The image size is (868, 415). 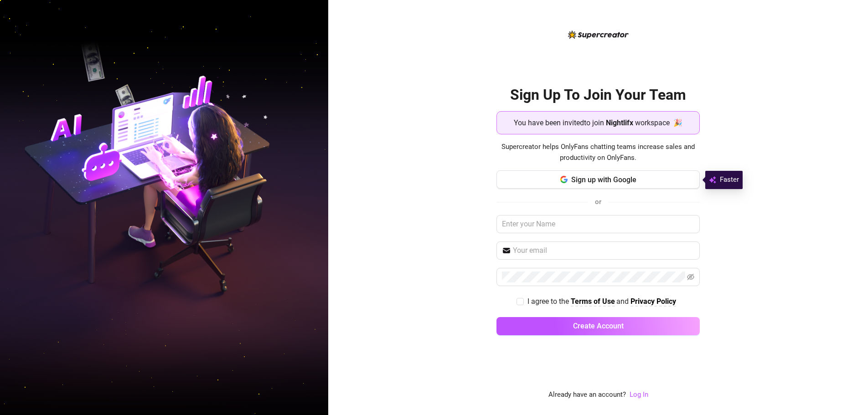 I want to click on span: eye-invisible, so click(x=690, y=277).